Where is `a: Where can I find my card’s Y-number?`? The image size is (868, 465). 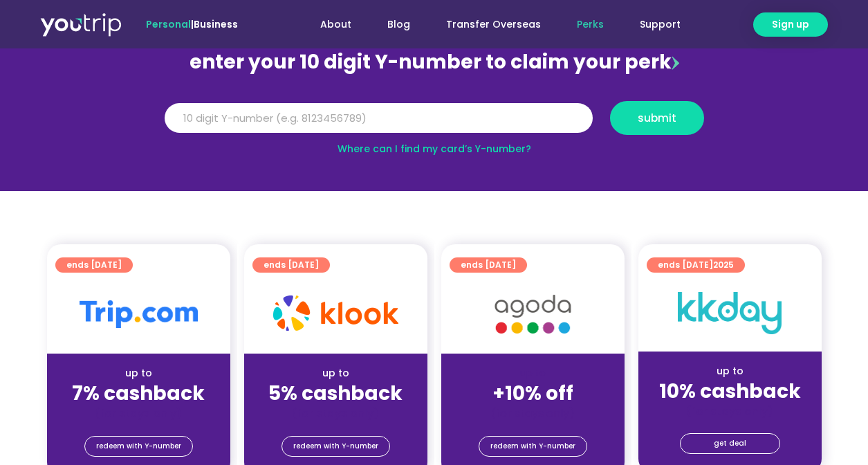
a: Where can I find my card’s Y-number? is located at coordinates (434, 149).